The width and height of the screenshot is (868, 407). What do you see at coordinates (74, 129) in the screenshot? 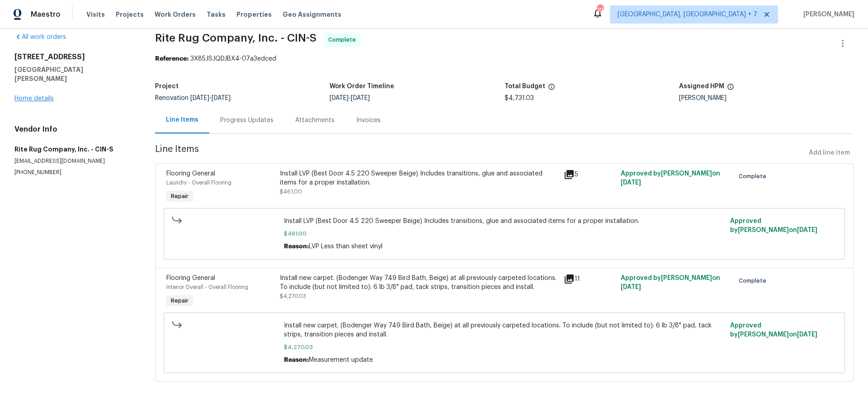
I see `h4: Vendor Info` at bounding box center [74, 129].